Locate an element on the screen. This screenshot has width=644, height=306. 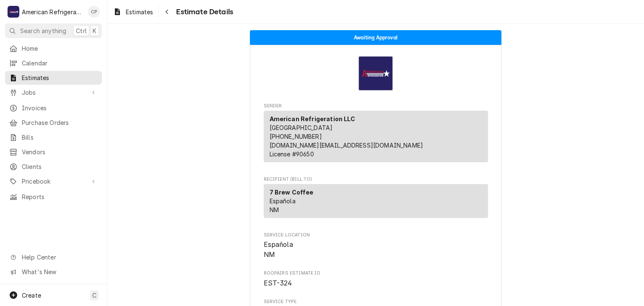
span: Jobs is located at coordinates (53, 92).